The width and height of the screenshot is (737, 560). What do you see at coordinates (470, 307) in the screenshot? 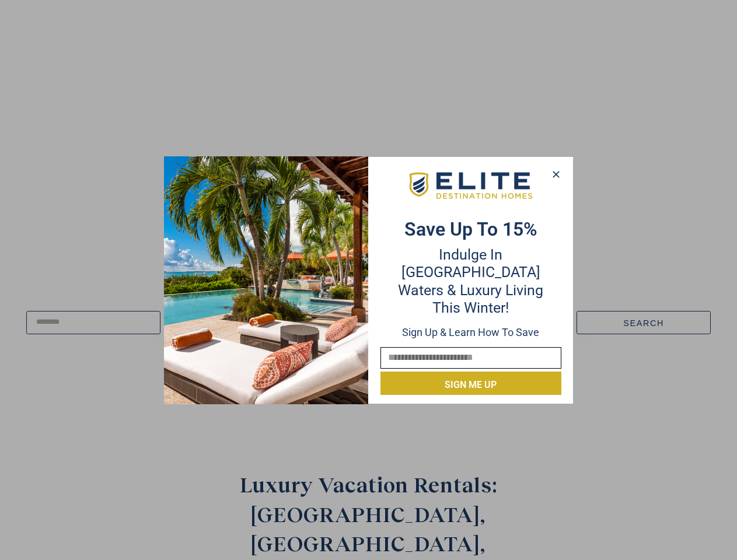
I see `span: this winter!` at bounding box center [470, 307].